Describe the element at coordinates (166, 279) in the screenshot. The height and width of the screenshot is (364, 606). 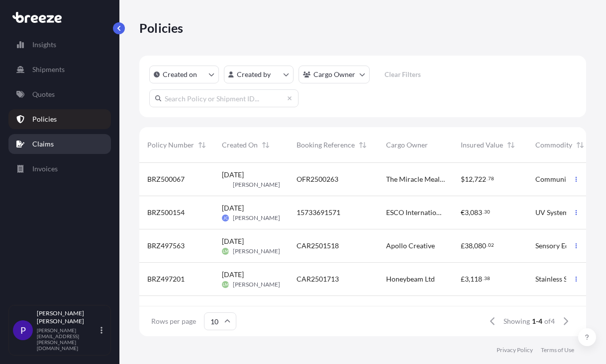
I see `span: BRZ497201` at that location.